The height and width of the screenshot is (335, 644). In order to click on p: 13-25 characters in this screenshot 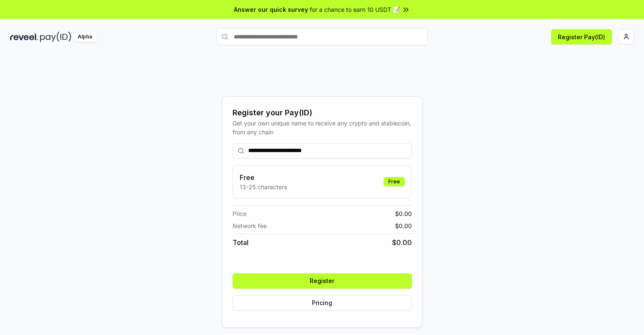, I will do `click(263, 187)`.